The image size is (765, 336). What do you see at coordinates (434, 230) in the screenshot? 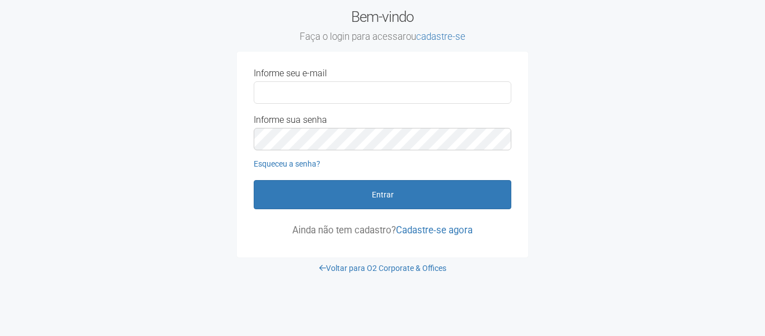
I see `a: Cadastre-se agora` at bounding box center [434, 230].